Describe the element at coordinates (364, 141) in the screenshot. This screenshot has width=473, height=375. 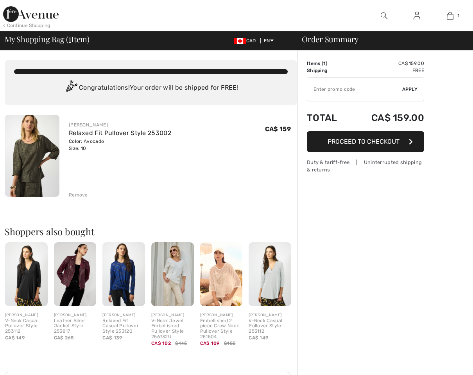
I see `span: Proceed to Checkout` at that location.